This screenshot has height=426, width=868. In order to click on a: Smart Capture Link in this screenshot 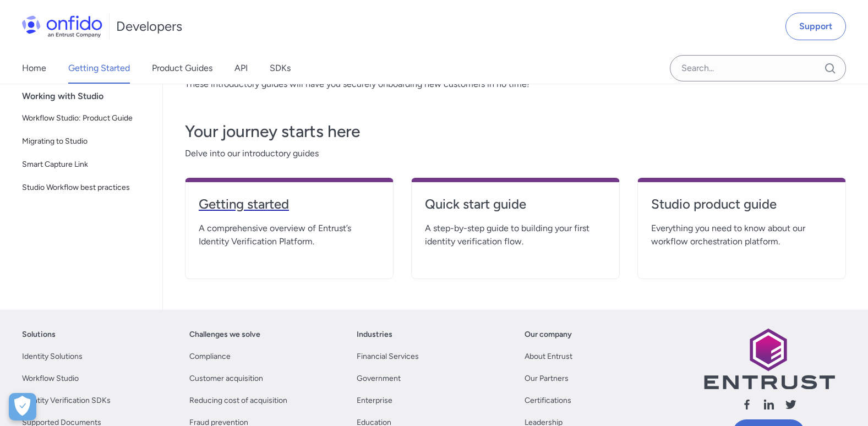, I will do `click(85, 165)`.